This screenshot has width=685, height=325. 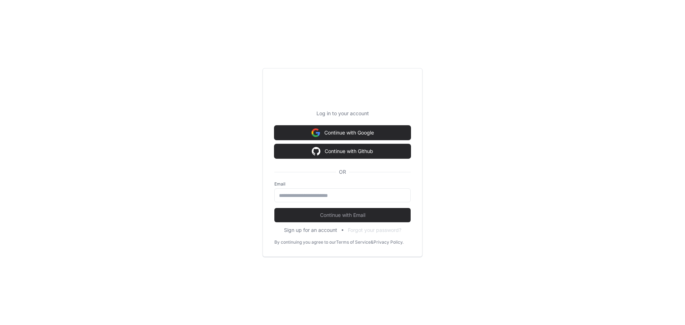 I want to click on button: Continue with Email, so click(x=342, y=215).